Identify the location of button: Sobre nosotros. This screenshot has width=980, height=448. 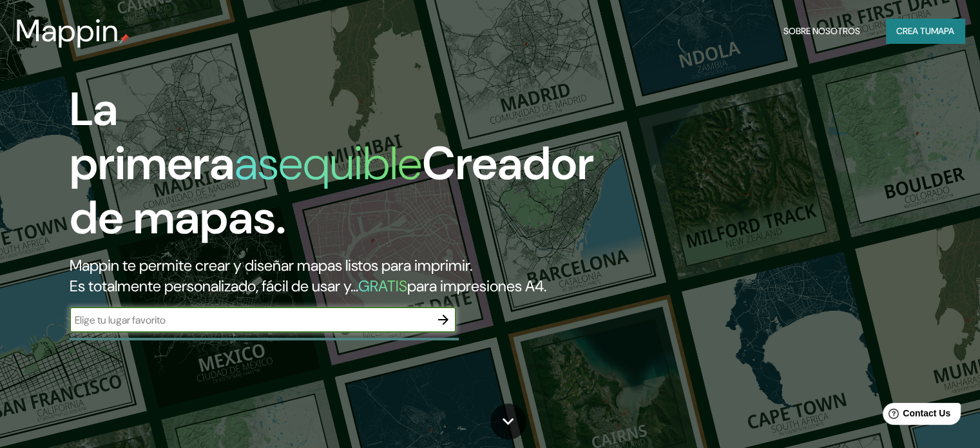
(822, 31).